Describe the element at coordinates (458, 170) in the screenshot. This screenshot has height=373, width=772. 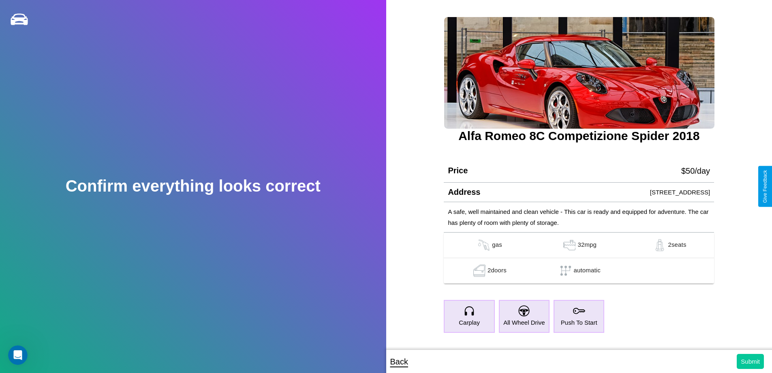
I see `h4: Price` at that location.